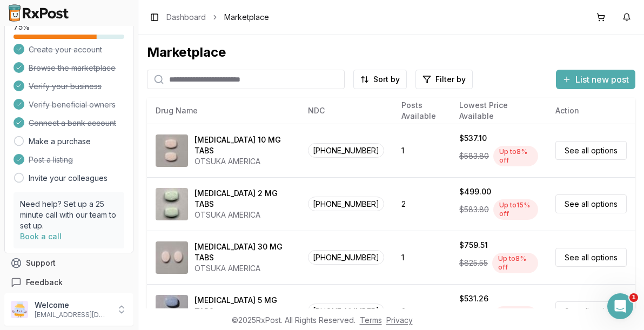 This screenshot has height=330, width=644. Describe the element at coordinates (172, 258) in the screenshot. I see `img: Abilify 30 MG TABS` at that location.